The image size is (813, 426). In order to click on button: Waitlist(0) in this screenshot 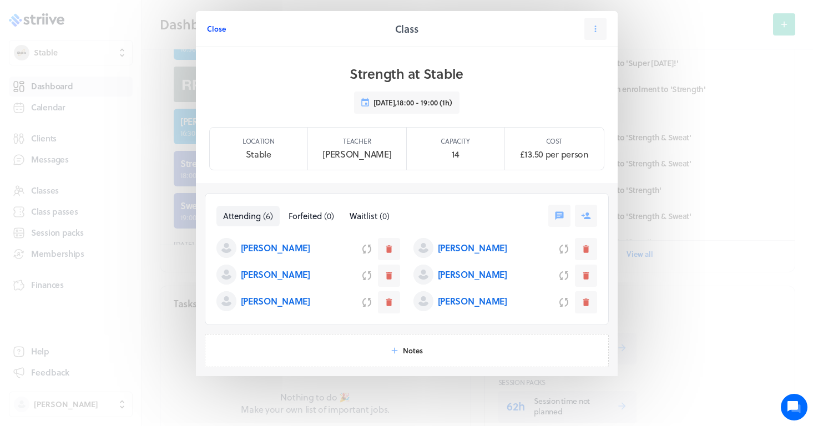, I will do `click(369, 216)`.